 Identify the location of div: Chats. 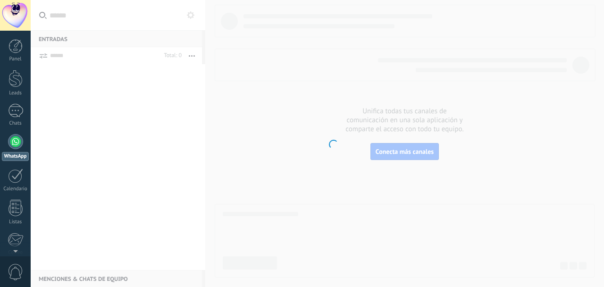
(16, 123).